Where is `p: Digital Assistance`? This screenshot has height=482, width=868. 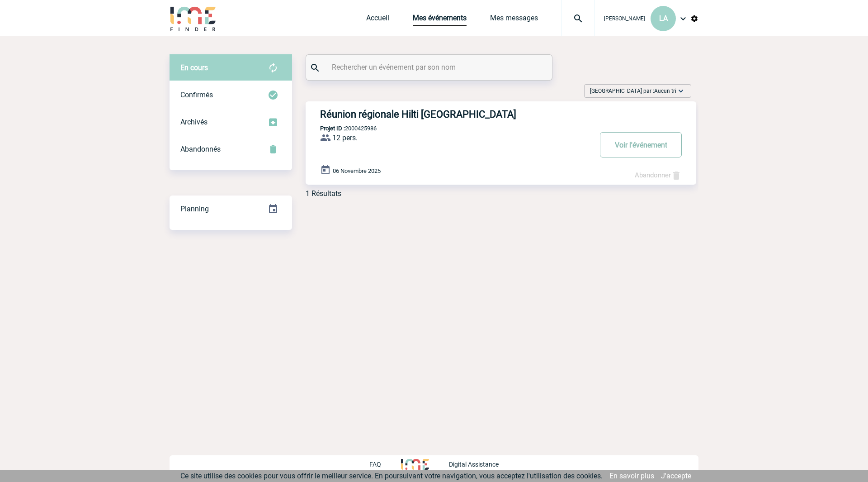 p: Digital Assistance is located at coordinates (474, 464).